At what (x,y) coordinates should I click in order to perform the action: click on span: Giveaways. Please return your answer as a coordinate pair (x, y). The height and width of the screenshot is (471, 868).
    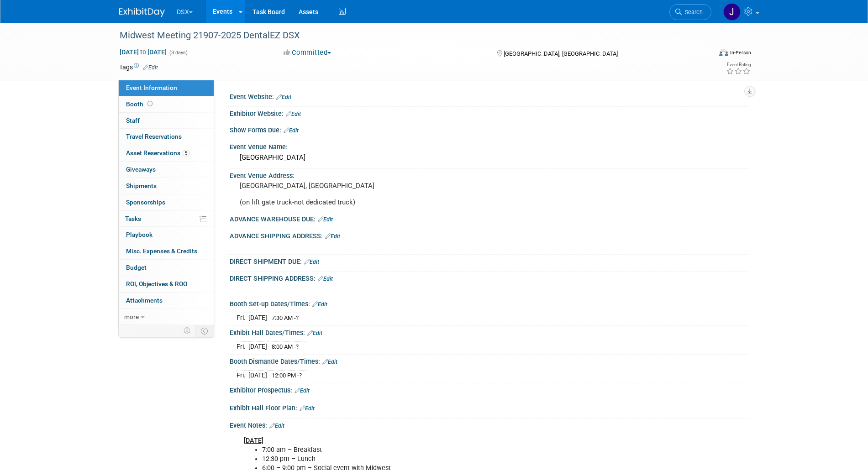
    Looking at the image, I should click on (141, 170).